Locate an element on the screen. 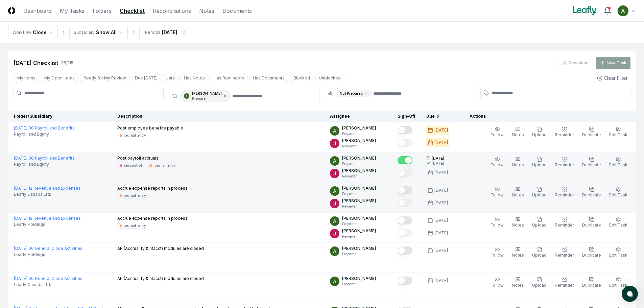  a: Dashboard is located at coordinates (38, 11).